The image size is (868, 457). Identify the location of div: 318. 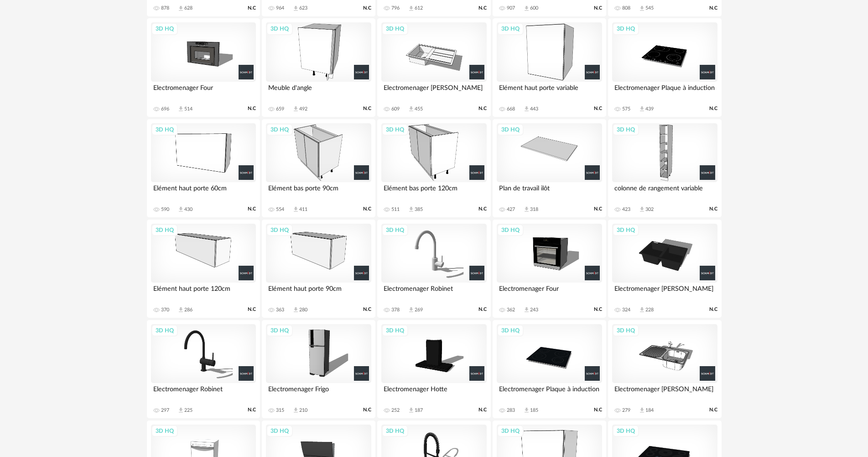
(534, 210).